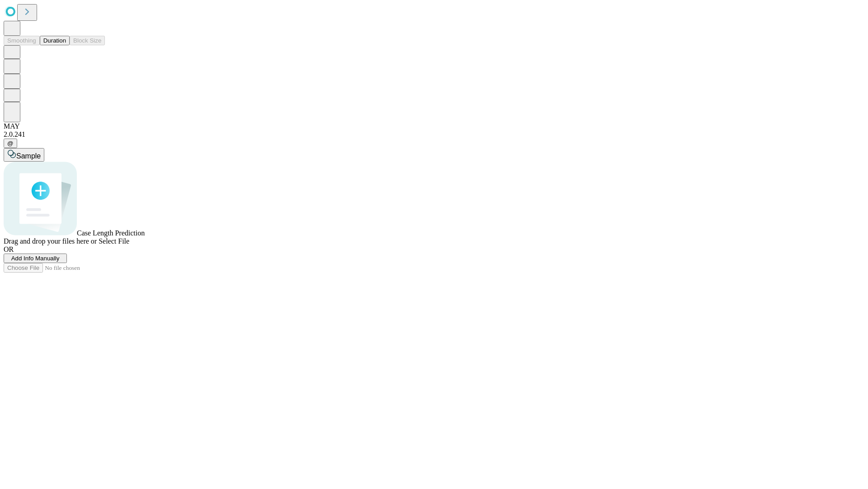  What do you see at coordinates (114, 241) in the screenshot?
I see `span: Select File` at bounding box center [114, 241].